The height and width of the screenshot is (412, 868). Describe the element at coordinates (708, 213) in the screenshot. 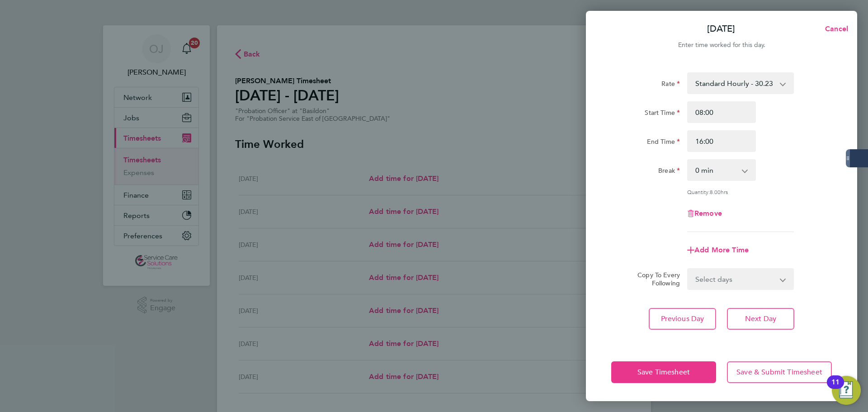

I see `span: Remove` at that location.